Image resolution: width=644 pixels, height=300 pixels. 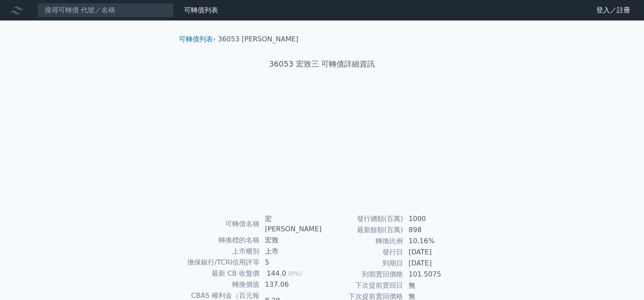 I want to click on td: 137.06, so click(x=291, y=284).